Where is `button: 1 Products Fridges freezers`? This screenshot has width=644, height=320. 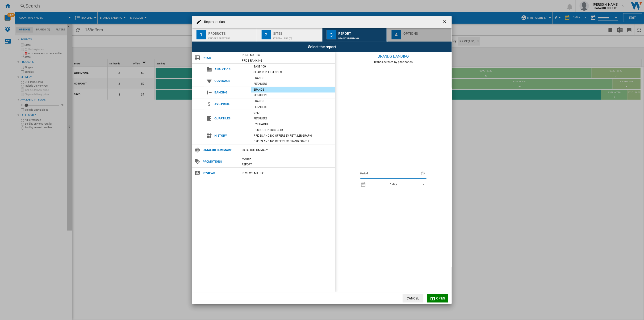 button: 1 Products Fridges freezers is located at coordinates (225, 35).